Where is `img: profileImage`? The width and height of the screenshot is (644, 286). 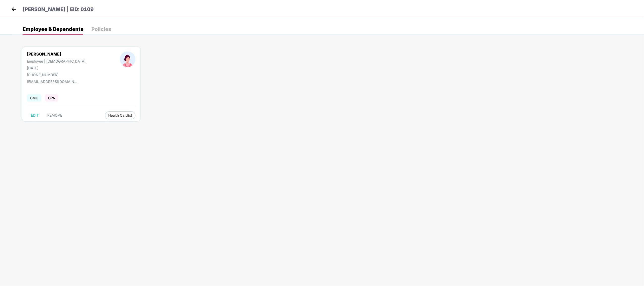 img: profileImage is located at coordinates (128, 59).